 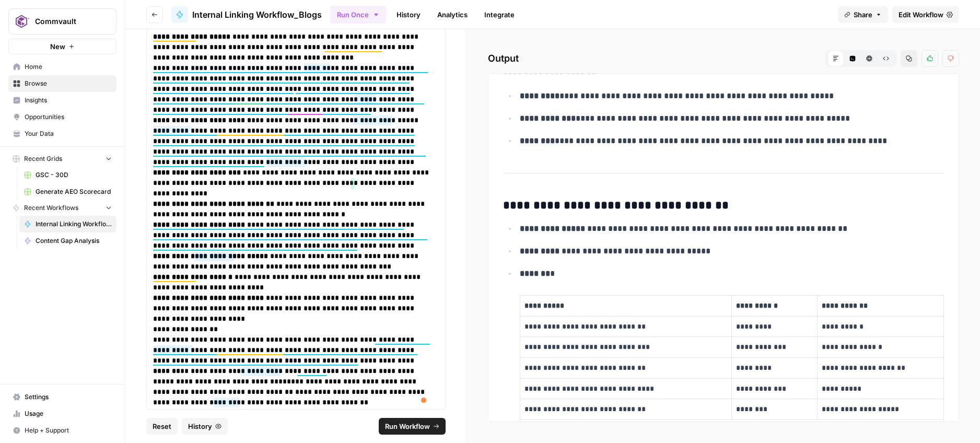 I want to click on span: Settings, so click(x=68, y=397).